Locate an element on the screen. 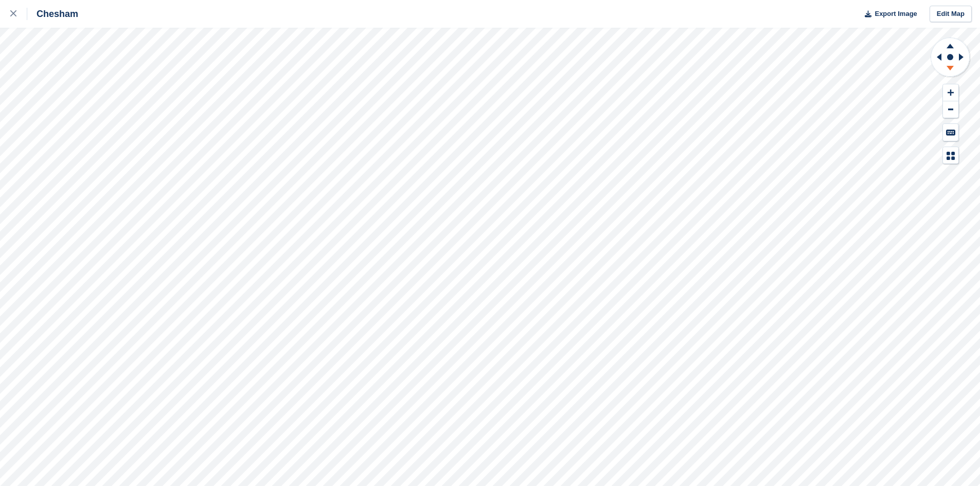 The height and width of the screenshot is (486, 980). a: Edit Map is located at coordinates (951, 14).